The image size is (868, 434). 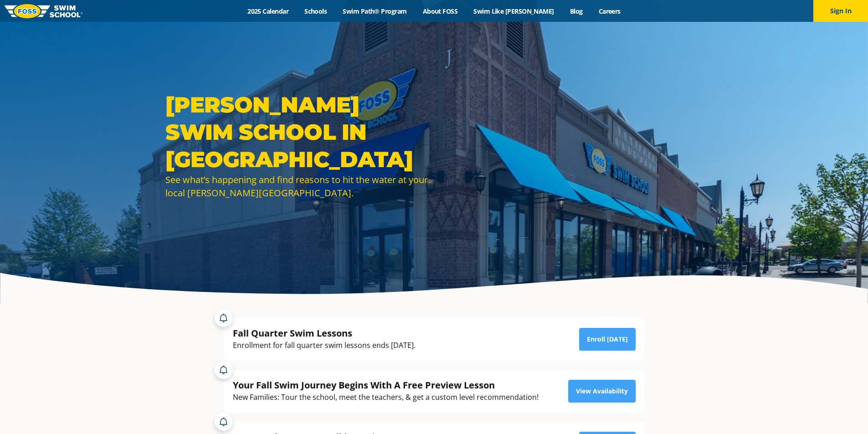 What do you see at coordinates (324, 333) in the screenshot?
I see `div: Fall Quarter Swim Lessons` at bounding box center [324, 333].